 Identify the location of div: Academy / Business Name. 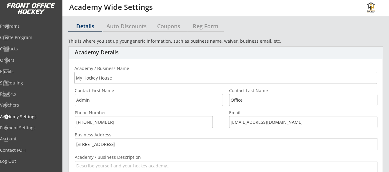
(113, 69).